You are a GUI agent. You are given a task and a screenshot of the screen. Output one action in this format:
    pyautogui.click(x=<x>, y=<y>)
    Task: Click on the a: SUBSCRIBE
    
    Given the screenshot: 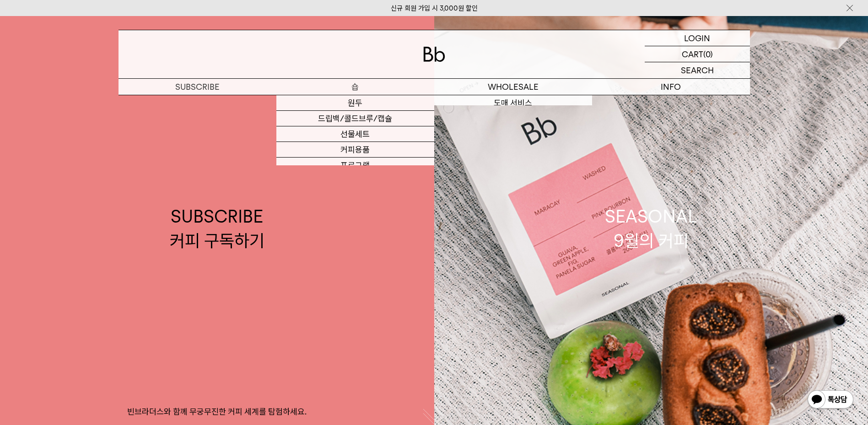 What is the action you would take?
    pyautogui.click(x=197, y=87)
    